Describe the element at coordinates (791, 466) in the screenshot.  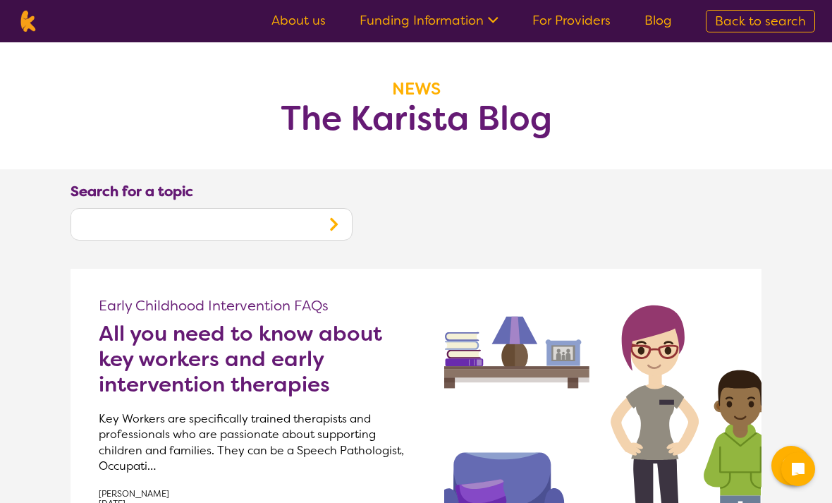
I see `button: Channel Menu` at that location.